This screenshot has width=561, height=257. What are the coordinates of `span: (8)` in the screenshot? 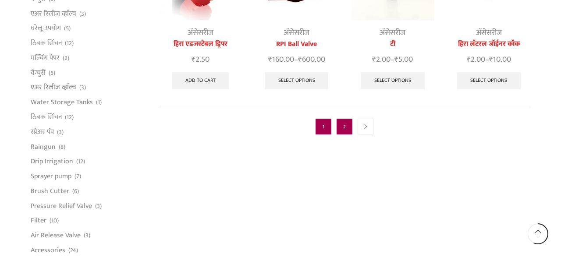 It's located at (62, 147).